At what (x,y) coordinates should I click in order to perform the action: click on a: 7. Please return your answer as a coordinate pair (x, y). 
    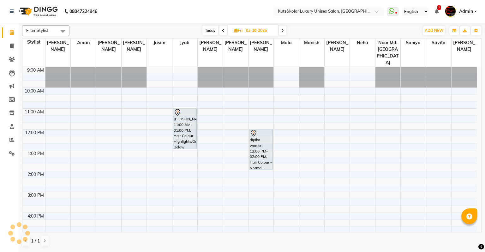
    Looking at the image, I should click on (437, 11).